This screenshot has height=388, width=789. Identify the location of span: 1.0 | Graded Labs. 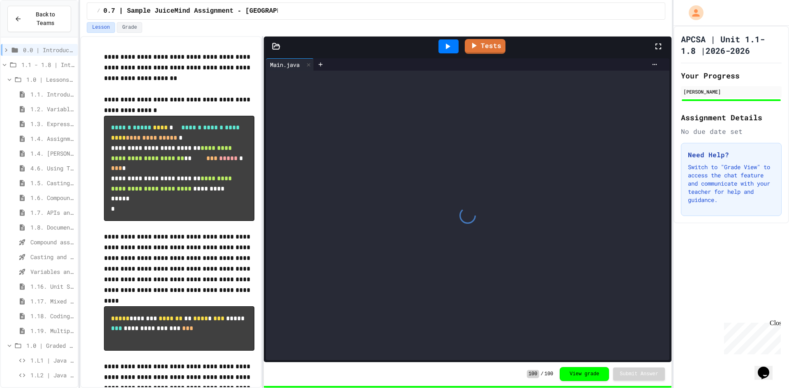
(50, 346).